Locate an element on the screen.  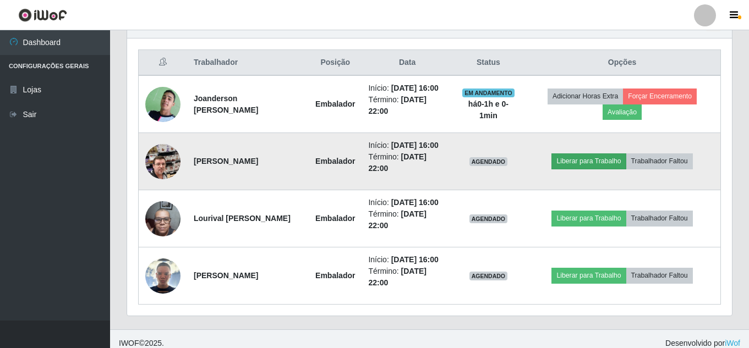
strong: há 0-1 h e 0-1 min is located at coordinates (488, 110).